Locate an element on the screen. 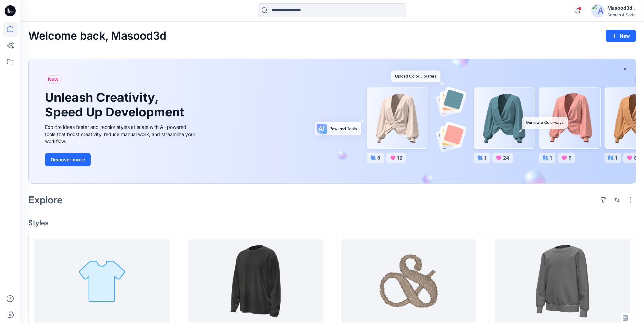  h2: Explore is located at coordinates (46, 200).